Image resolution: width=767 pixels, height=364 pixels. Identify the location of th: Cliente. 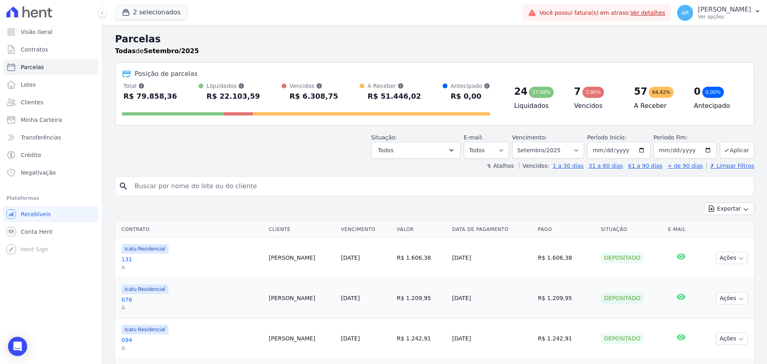
(302, 229).